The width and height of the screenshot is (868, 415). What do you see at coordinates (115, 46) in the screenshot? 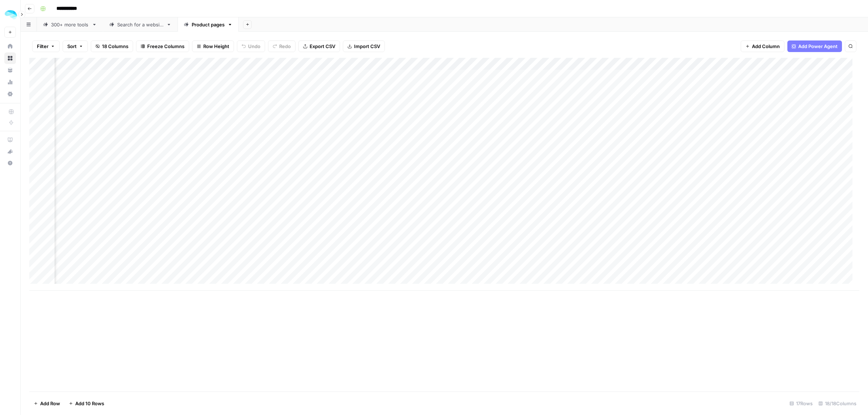
I see `span: 18 Columns` at bounding box center [115, 46].